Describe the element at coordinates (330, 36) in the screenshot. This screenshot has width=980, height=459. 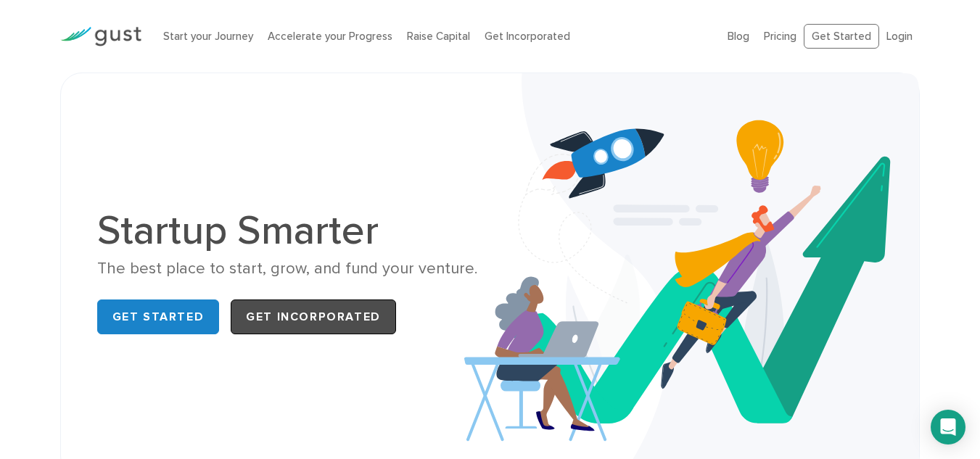
I see `a: Accelerate your Progress` at that location.